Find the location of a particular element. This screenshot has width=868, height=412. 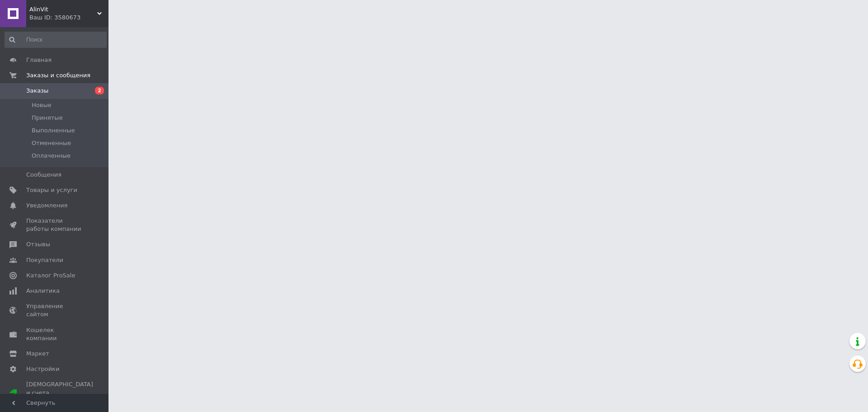

span: Заказы и сообщения is located at coordinates (58, 75).